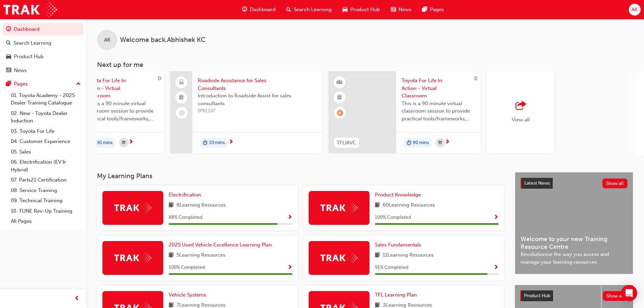 This screenshot has width=644, height=308. What do you see at coordinates (405, 112) in the screenshot?
I see `a: 0TFLIAVCToyota For Life In Action - Virtual ClassroomThis is a 90 minute virtual classroom sessio...` at bounding box center [405, 112].